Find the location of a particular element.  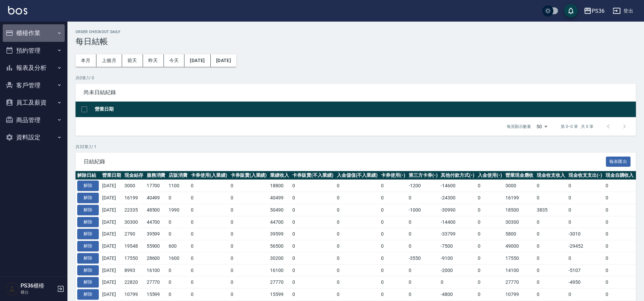

td: -9100 is located at coordinates (457, 258).